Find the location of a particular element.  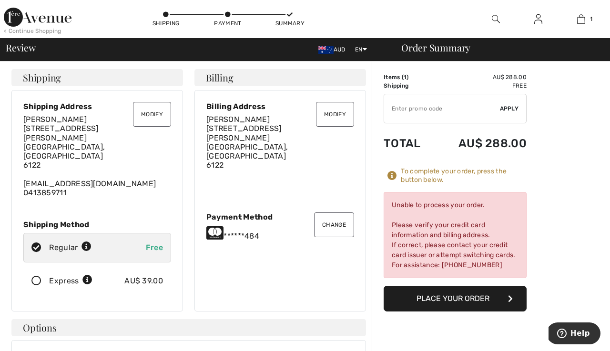

span: AUD is located at coordinates (334, 50).